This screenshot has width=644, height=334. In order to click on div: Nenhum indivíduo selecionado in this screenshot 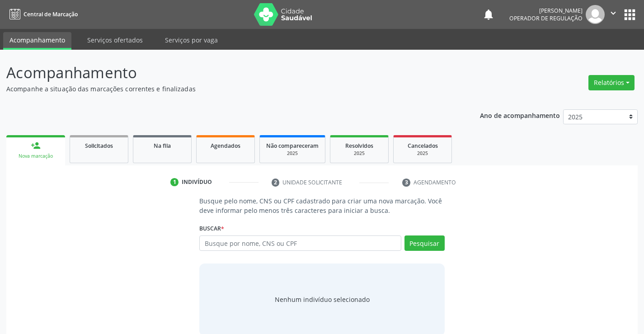, I will do `click(322, 299)`.